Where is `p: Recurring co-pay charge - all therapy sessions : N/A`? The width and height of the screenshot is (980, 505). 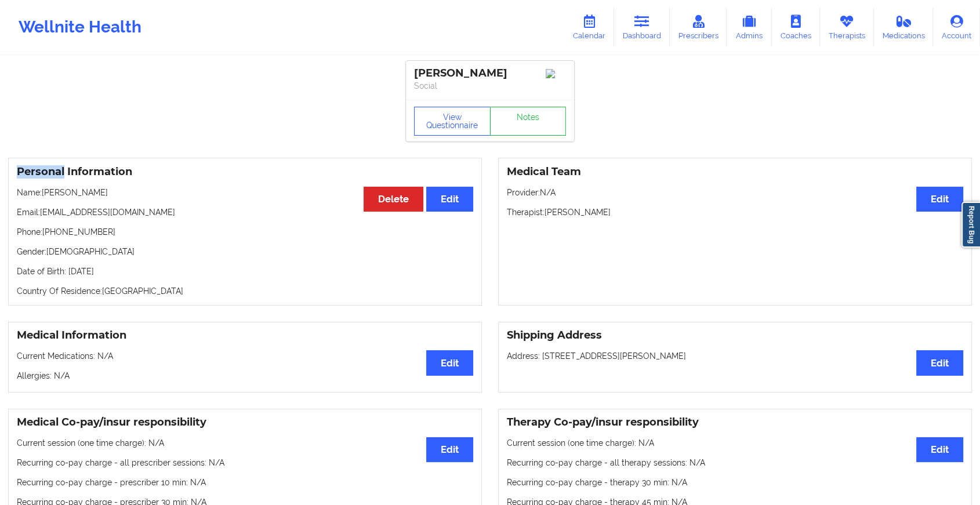
p: Recurring co-pay charge - all therapy sessions : N/A is located at coordinates (735, 462).